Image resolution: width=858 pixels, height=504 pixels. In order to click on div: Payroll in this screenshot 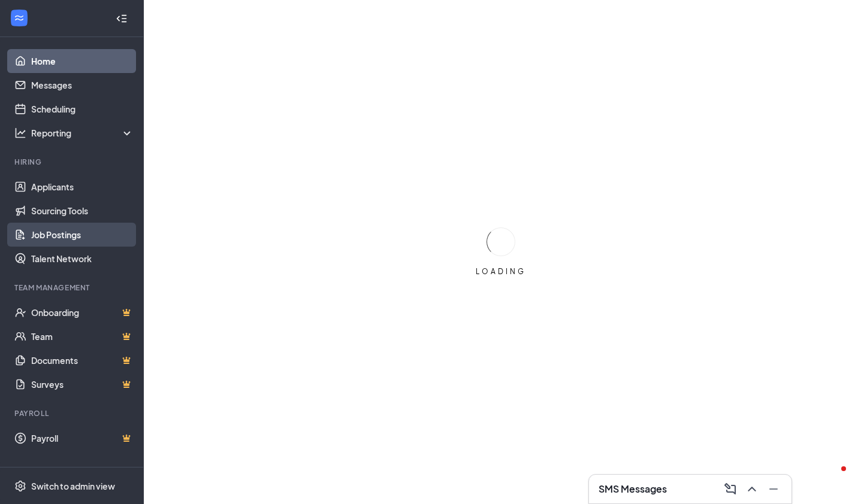, I will do `click(73, 413)`.